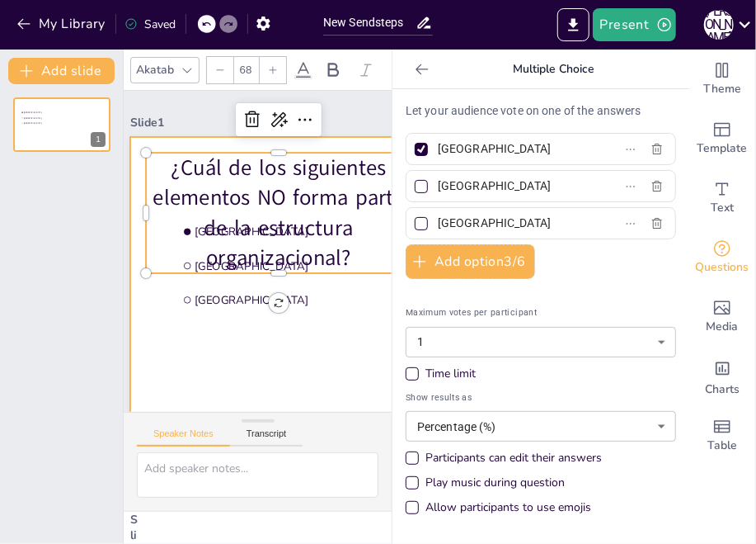  What do you see at coordinates (541, 111) in the screenshot?
I see `p: Let your audience vote on one of the answers` at bounding box center [541, 111].